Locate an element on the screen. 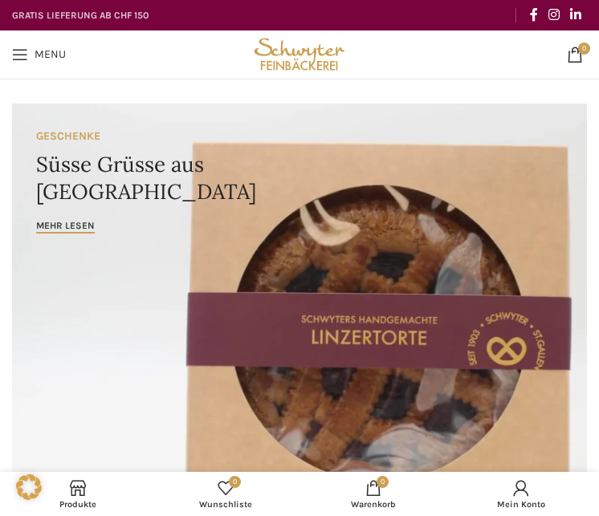 This screenshot has height=516, width=599. div: Meine Wunschliste is located at coordinates (226, 494).